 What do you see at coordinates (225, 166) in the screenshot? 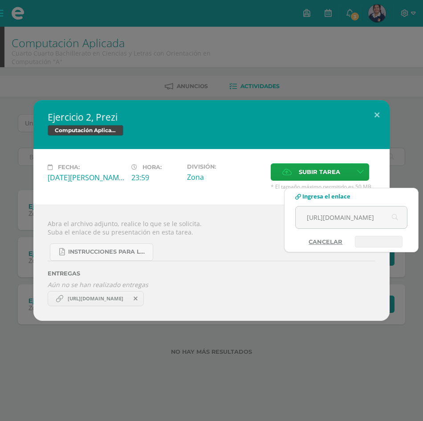
I see `label: División:` at bounding box center [225, 166].